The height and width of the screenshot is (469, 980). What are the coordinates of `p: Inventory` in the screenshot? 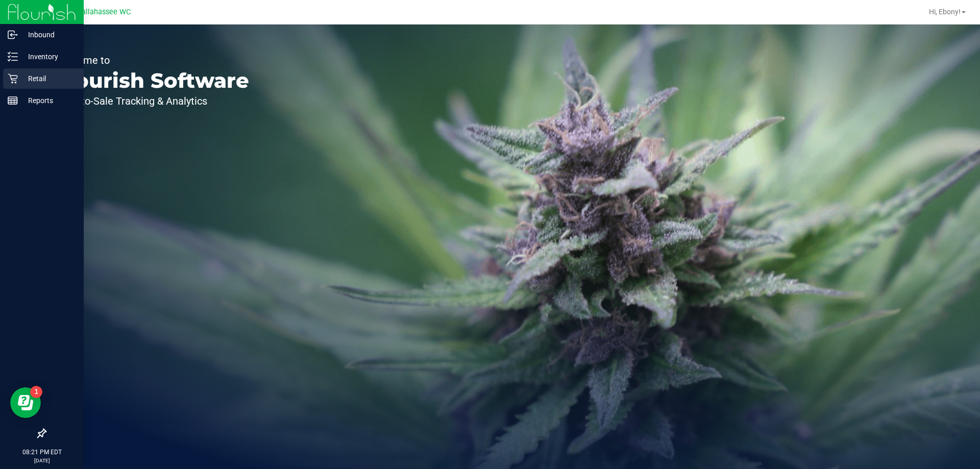 It's located at (48, 57).